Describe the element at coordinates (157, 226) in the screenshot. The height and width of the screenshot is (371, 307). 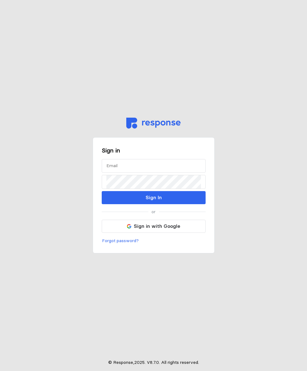
I see `p: Sign in with Google` at that location.